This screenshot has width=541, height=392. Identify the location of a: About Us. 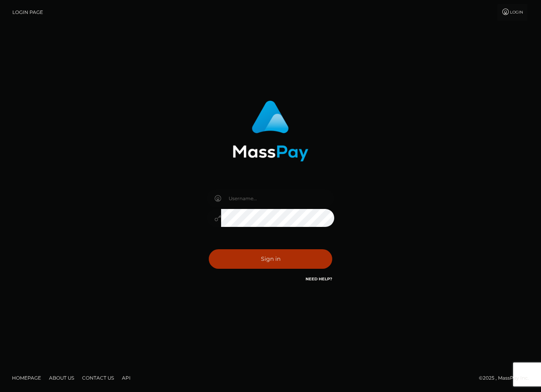
(62, 377).